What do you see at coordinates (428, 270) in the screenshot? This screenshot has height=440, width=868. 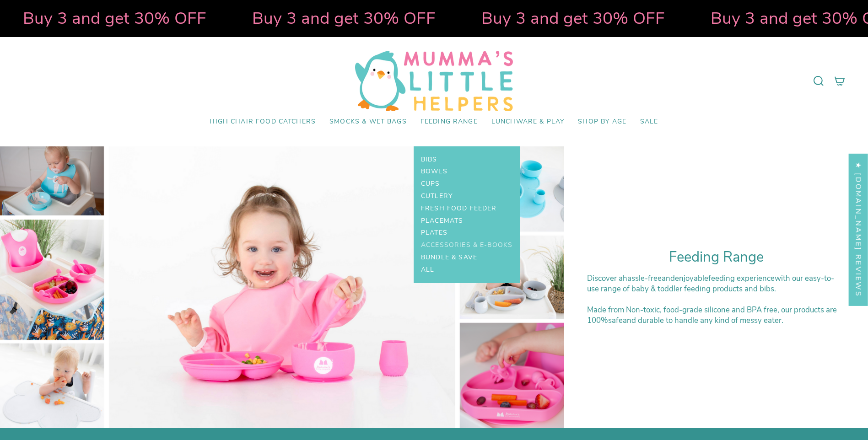 I see `span: All` at bounding box center [428, 270].